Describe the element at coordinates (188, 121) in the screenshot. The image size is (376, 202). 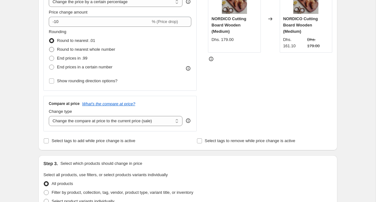
I see `div: help` at that location.